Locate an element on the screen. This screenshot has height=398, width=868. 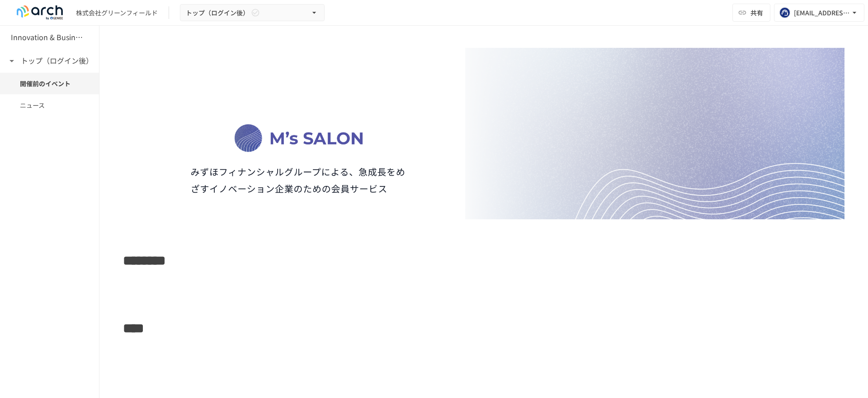
span: ニュース is located at coordinates (49, 105).